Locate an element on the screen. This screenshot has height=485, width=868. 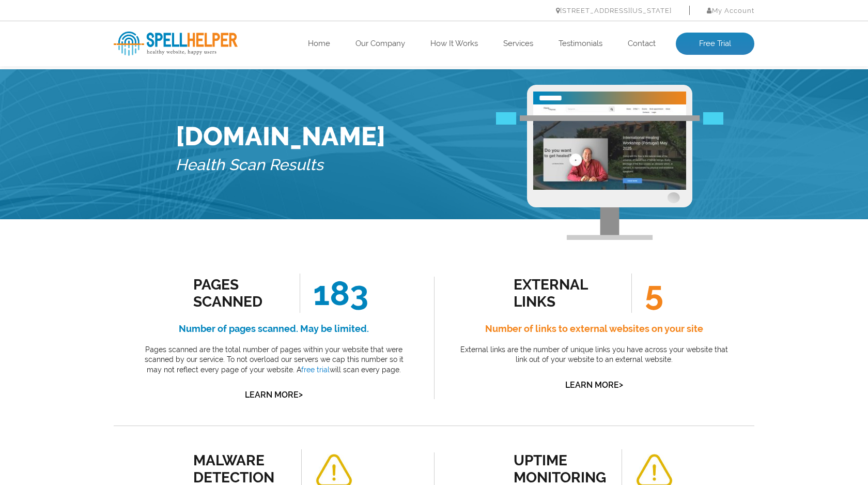
h4: Number of links to external websites on your site is located at coordinates (594, 329).